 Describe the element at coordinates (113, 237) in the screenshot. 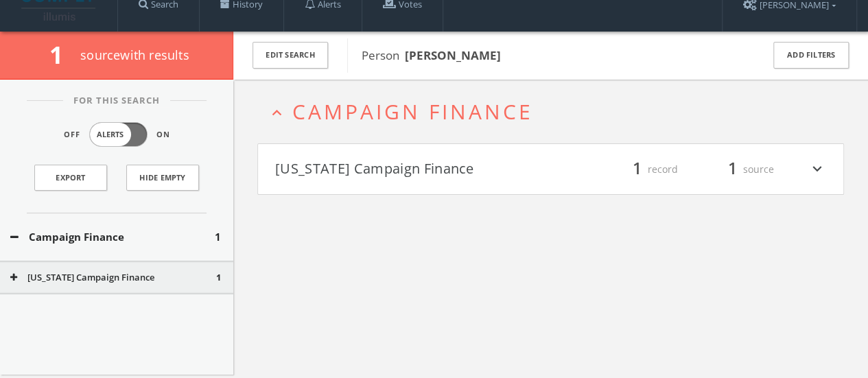

I see `button: Campaign Finance` at that location.